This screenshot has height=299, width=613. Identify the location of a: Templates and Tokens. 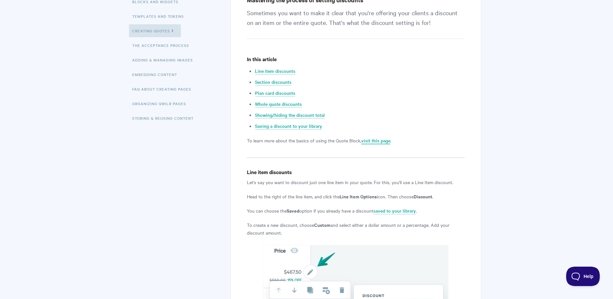
(160, 16).